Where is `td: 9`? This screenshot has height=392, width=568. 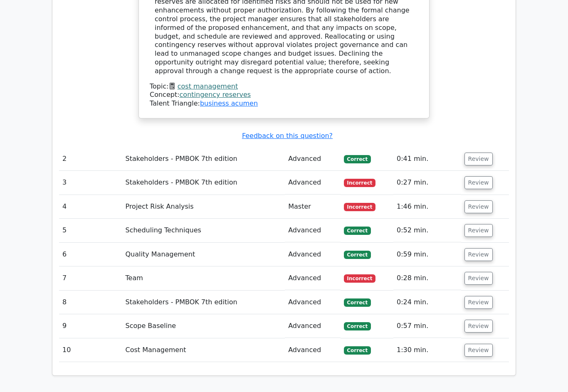
td: 9 is located at coordinates (91, 326).